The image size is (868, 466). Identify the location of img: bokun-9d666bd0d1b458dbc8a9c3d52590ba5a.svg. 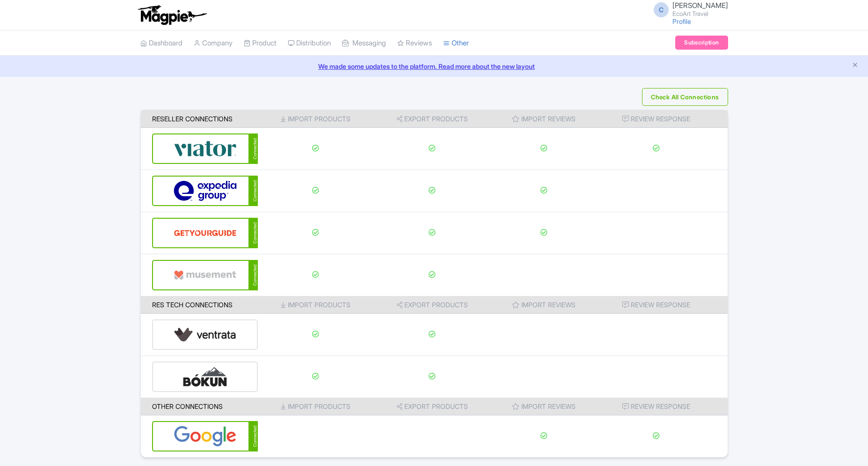
(205, 376).